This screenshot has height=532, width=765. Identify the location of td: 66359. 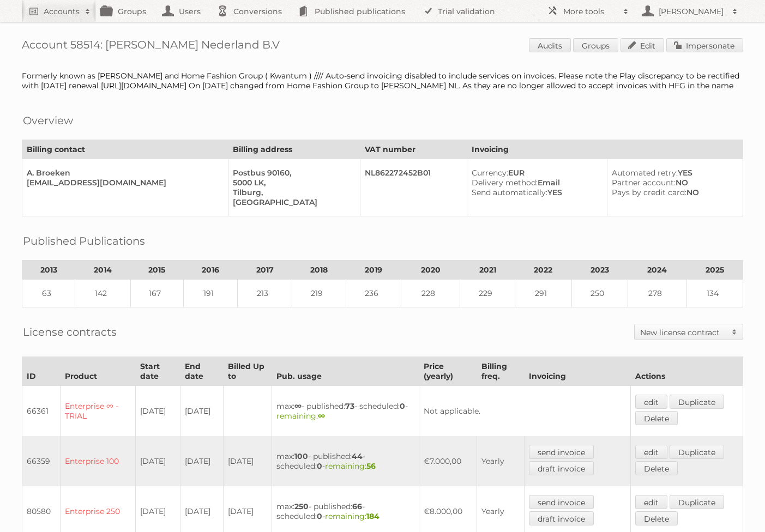
(42, 461).